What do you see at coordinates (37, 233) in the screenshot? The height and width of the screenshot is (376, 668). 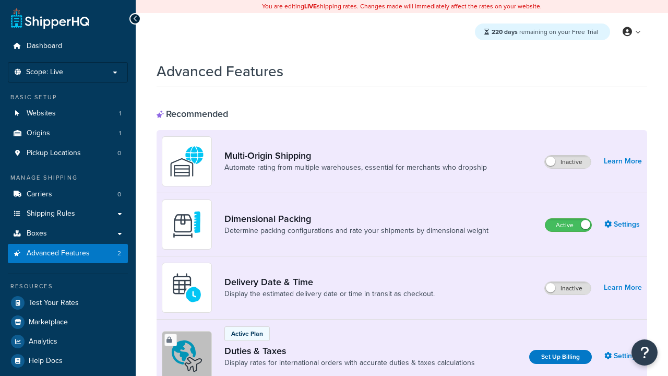 I see `span: Boxes` at bounding box center [37, 233].